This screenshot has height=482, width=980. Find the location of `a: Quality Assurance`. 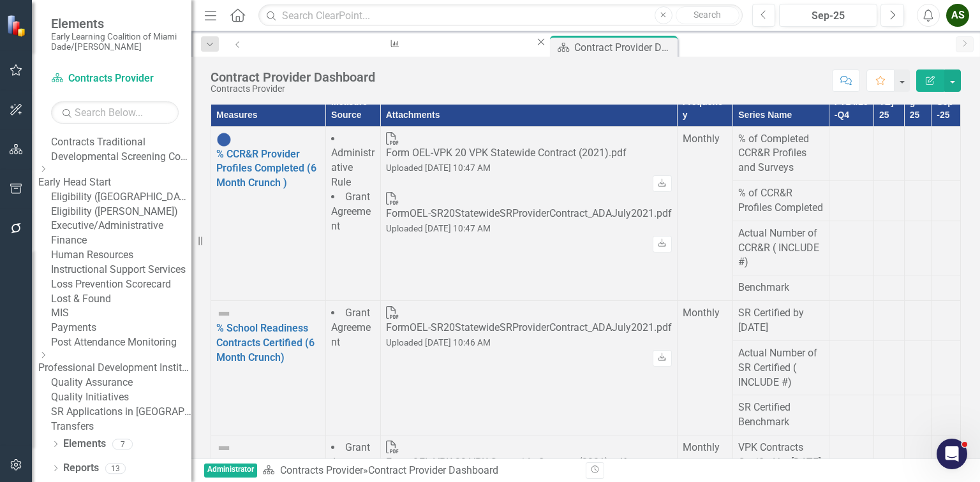

a: Quality Assurance is located at coordinates (122, 382).